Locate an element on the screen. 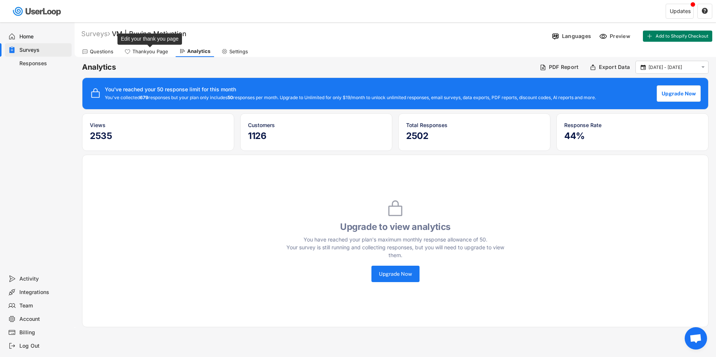 This screenshot has width=716, height=357. div: PDF Report is located at coordinates (564, 67).